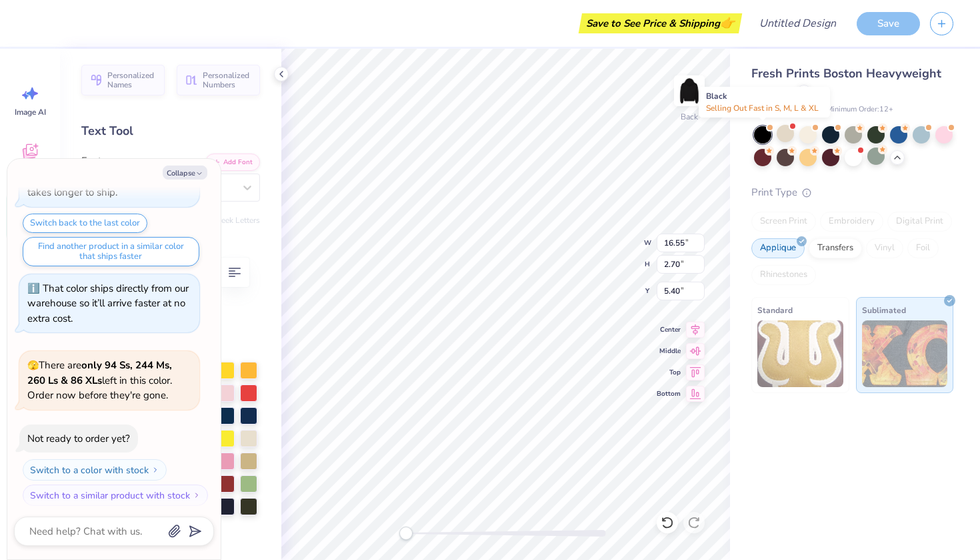 The width and height of the screenshot is (980, 560). What do you see at coordinates (846, 82) in the screenshot?
I see `span: Fresh Prints Boston Heavyweight Hoodie` at bounding box center [846, 82].